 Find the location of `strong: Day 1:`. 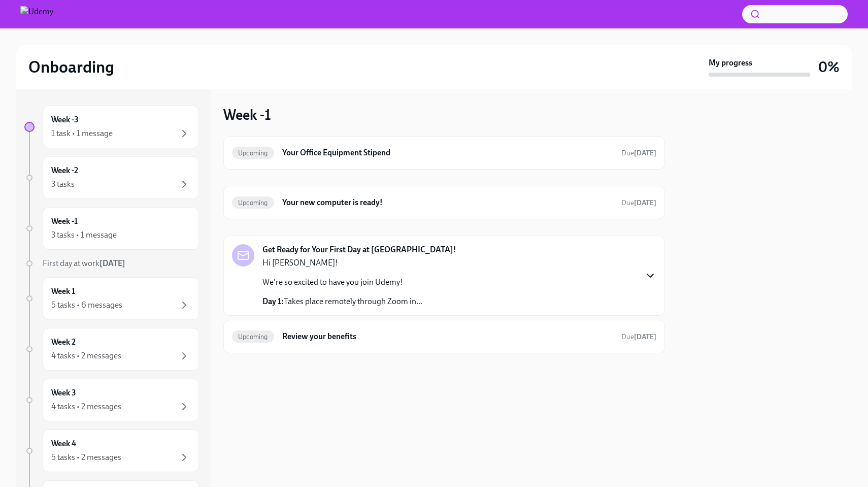

strong: Day 1: is located at coordinates (273, 301).